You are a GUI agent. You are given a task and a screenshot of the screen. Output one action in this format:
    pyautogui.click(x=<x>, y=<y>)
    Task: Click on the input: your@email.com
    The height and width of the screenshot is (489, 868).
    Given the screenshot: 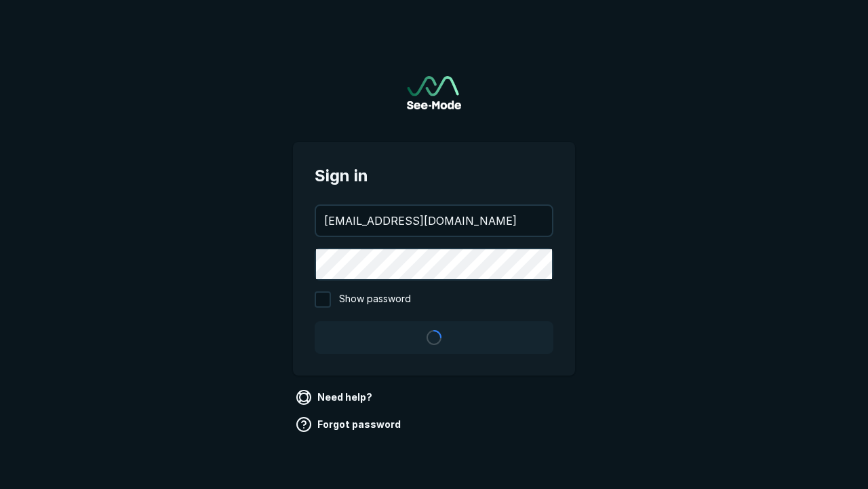 What is the action you would take?
    pyautogui.click(x=434, y=221)
    